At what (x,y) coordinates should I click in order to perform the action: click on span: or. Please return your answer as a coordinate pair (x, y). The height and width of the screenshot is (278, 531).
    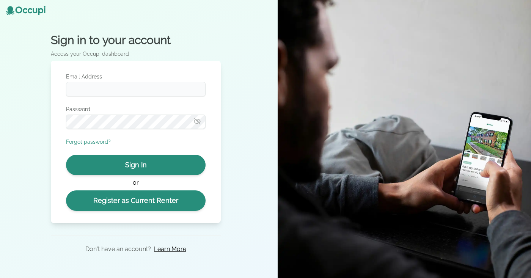
    Looking at the image, I should click on (135, 183).